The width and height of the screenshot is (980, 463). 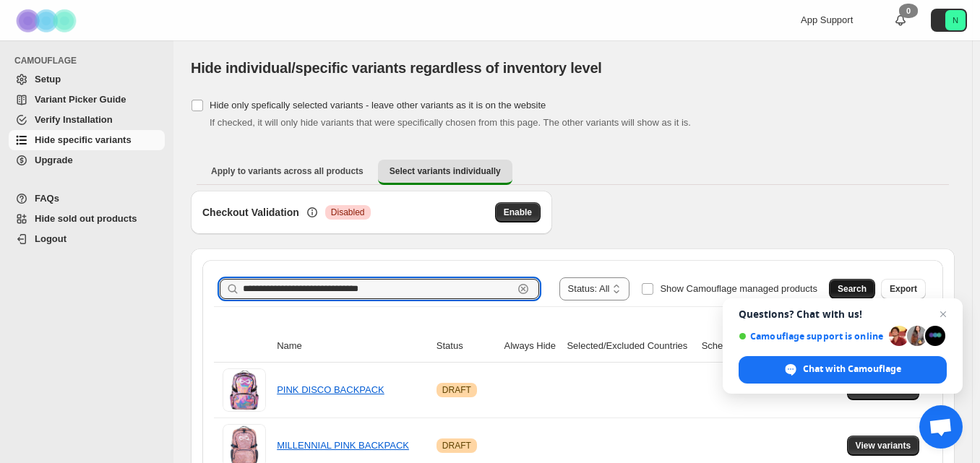 What do you see at coordinates (827, 20) in the screenshot?
I see `span: App Support` at bounding box center [827, 20].